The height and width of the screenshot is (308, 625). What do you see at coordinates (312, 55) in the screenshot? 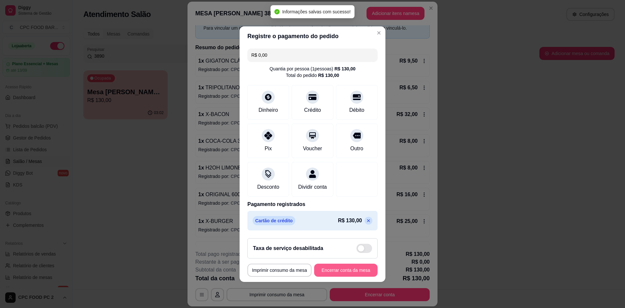
I see `input: Ex.: hambúrguer de cordeiro` at bounding box center [312, 55].